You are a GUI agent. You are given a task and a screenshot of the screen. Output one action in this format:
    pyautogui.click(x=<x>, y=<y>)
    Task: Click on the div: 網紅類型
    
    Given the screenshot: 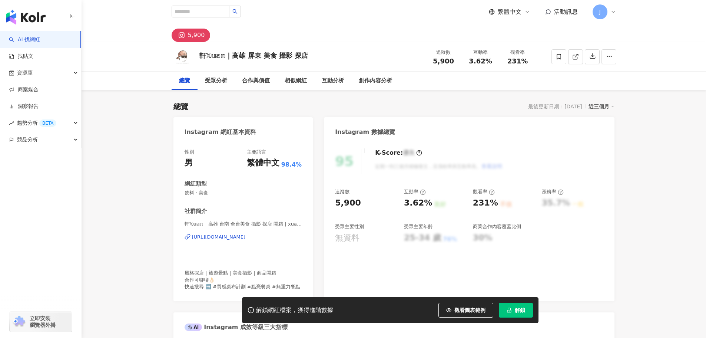 What is the action you would take?
    pyautogui.click(x=196, y=184)
    